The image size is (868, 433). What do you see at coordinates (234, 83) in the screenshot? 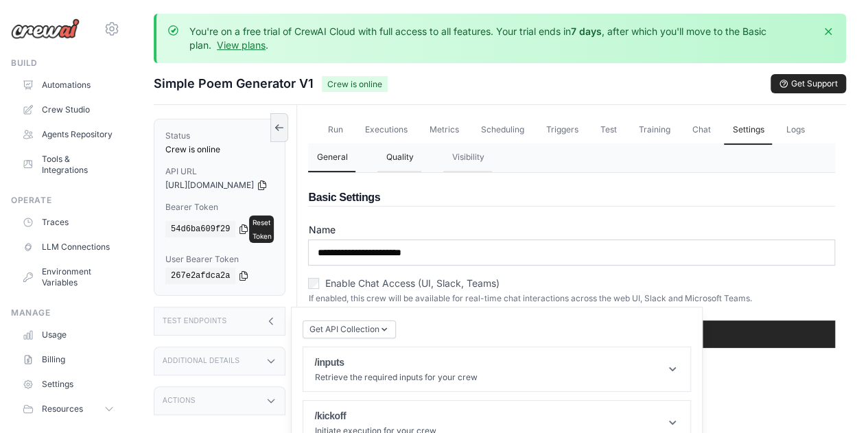
I see `span: Simple Poem Generator V1` at bounding box center [234, 83].